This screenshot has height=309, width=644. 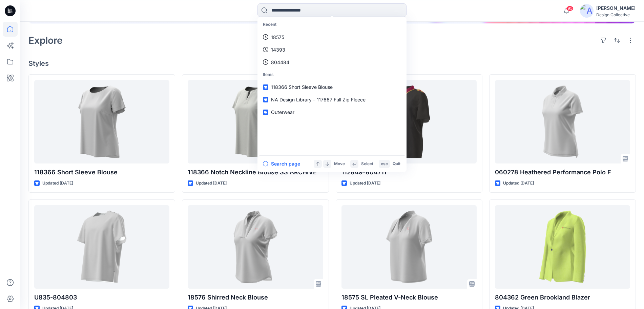 What do you see at coordinates (101, 297) in the screenshot?
I see `p: U835-804803` at bounding box center [101, 297].